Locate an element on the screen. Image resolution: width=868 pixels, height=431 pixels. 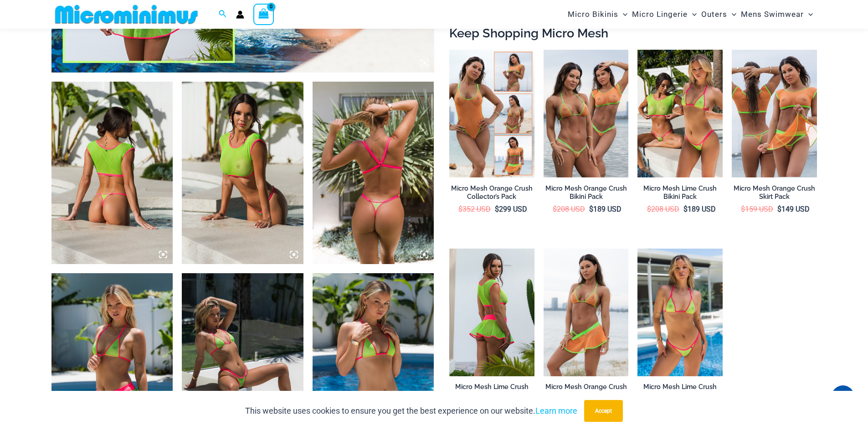
a: Micro Mesh Lime Crush 312 Tri Top 229 Cheeky 01Micro Mesh Lime Crush 366 Crop Top 229 Cheeky 03Mi... is located at coordinates (680, 312).